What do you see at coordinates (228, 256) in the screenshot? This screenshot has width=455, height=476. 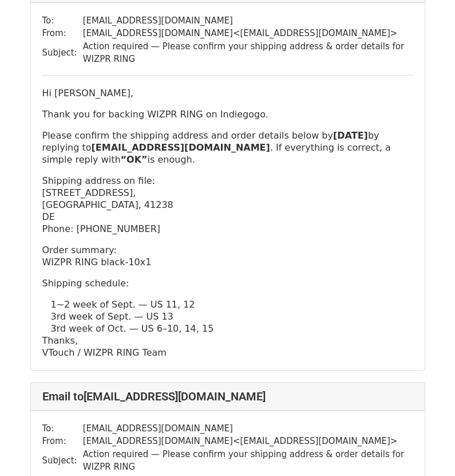 I see `p: Order summary: WIZPR RING black-10x1` at bounding box center [228, 256].